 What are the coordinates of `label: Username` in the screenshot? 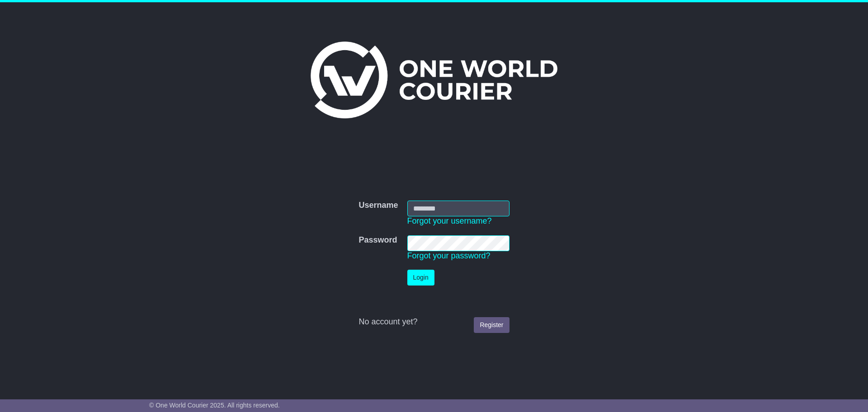 It's located at (378, 206).